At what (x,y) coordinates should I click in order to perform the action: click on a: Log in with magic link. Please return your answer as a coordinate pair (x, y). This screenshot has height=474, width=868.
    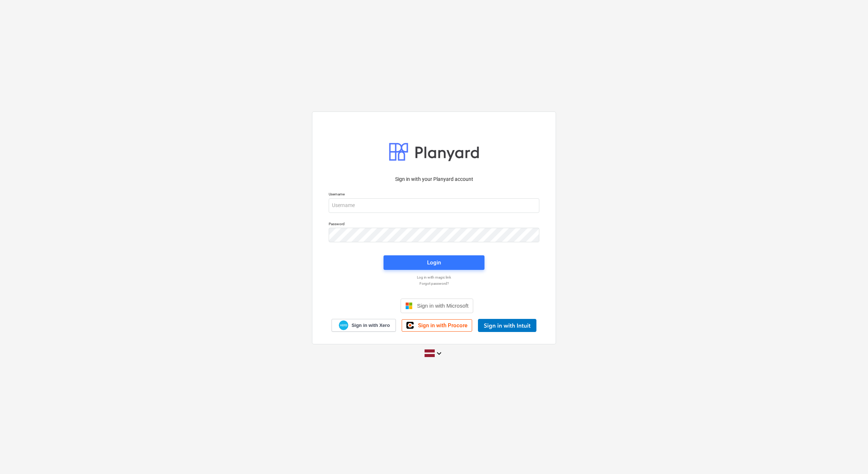
    Looking at the image, I should click on (434, 277).